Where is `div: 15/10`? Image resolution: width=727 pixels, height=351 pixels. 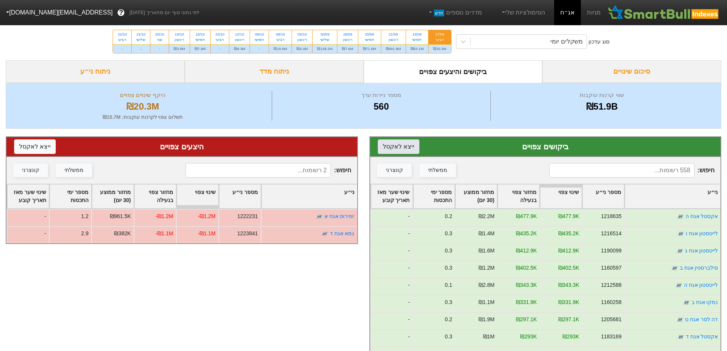
div: 15/10 is located at coordinates (220, 34).